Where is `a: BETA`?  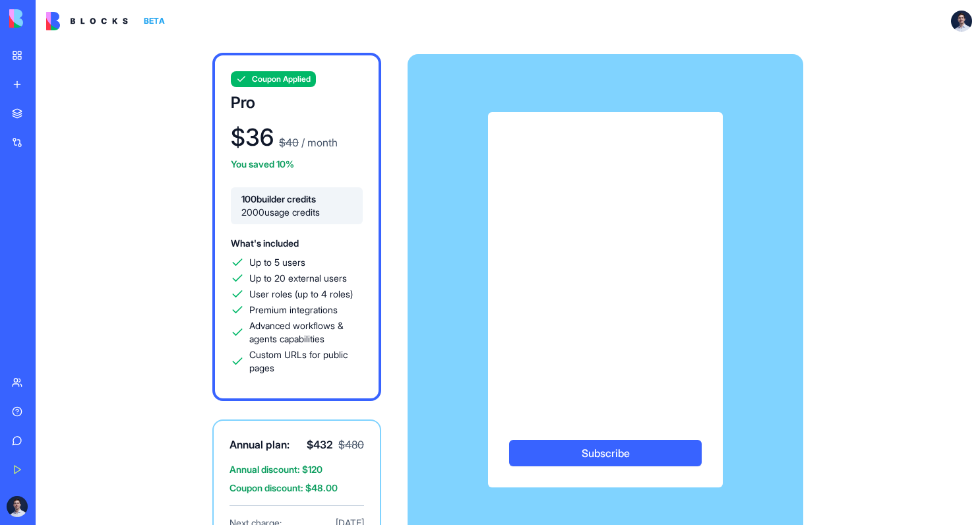
a: BETA is located at coordinates (108, 21).